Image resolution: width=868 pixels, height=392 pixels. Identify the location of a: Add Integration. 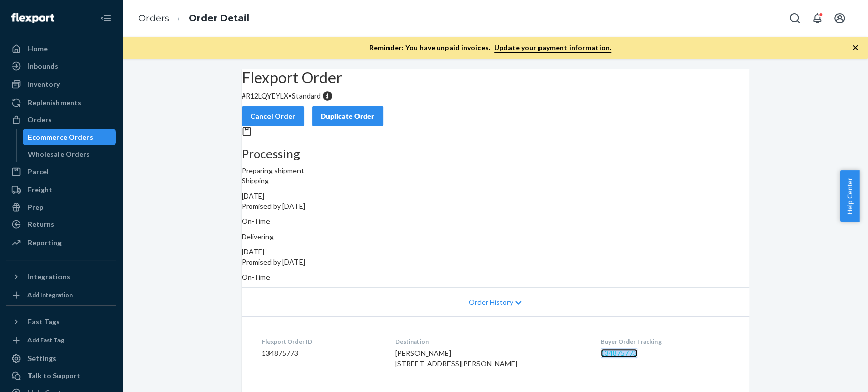
(61, 295).